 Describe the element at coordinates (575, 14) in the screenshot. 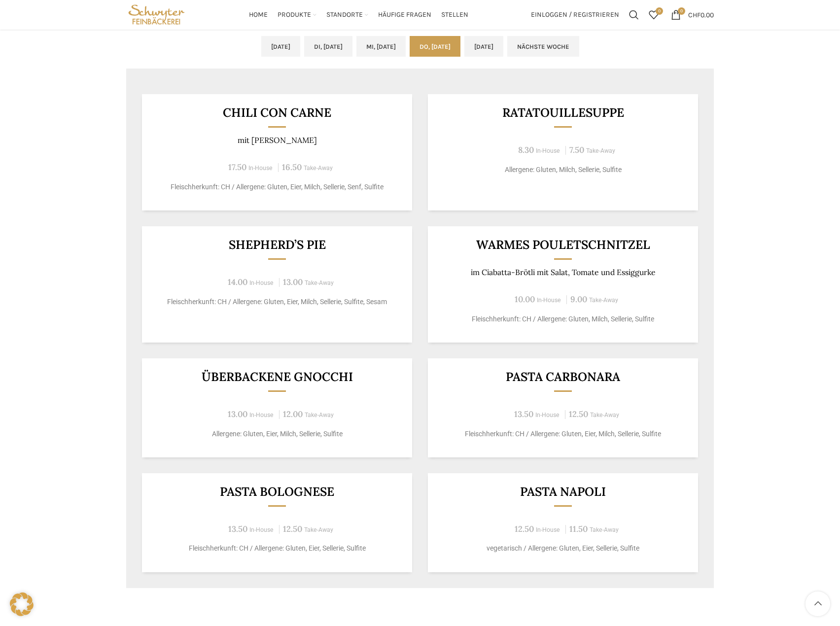

I see `a: Einloggen / Registrieren` at that location.